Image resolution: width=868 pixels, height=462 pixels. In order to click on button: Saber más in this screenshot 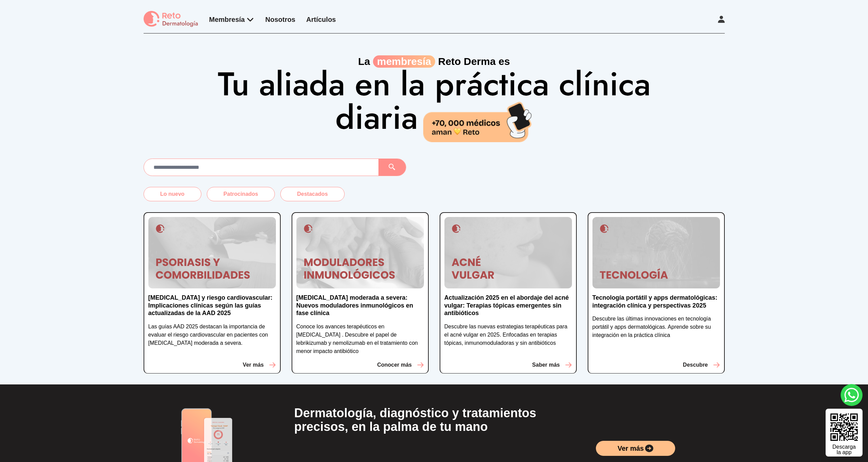, I will do `click(552, 365)`.